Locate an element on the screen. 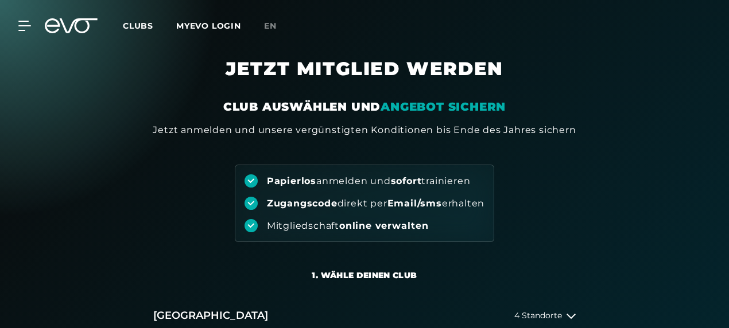 Image resolution: width=729 pixels, height=328 pixels. span: Clubs is located at coordinates (138, 26).